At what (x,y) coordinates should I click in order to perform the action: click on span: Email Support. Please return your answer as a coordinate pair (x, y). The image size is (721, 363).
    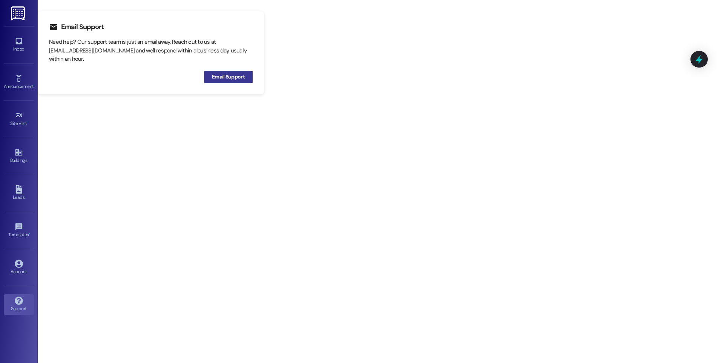
    Looking at the image, I should click on (228, 77).